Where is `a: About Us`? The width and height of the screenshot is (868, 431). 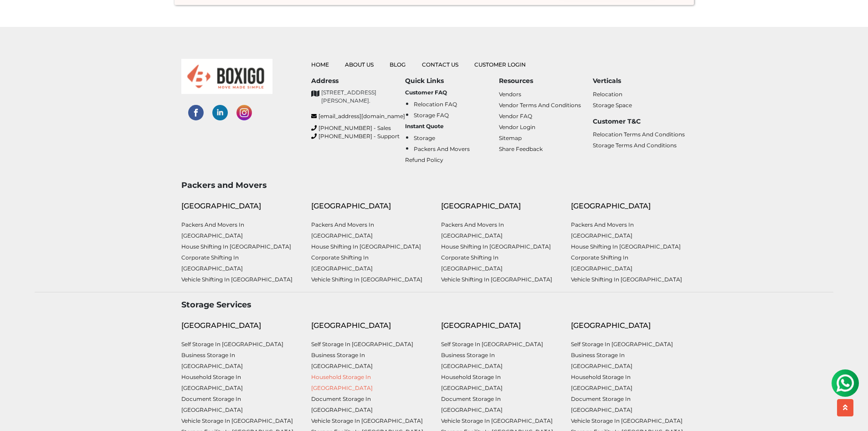
a: About Us is located at coordinates (359, 64).